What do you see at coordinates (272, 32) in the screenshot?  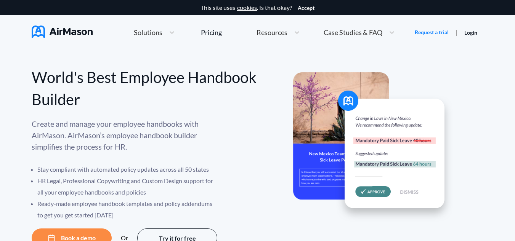 I see `span: Resources` at bounding box center [272, 32].